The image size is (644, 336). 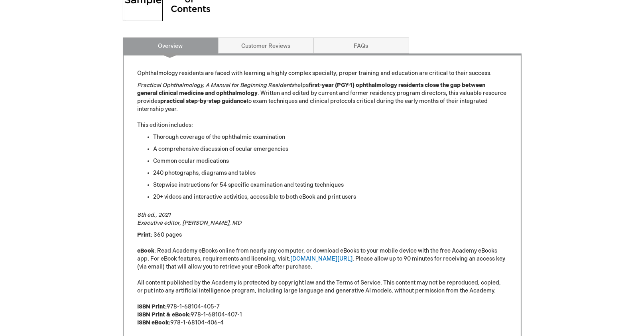 What do you see at coordinates (164, 314) in the screenshot?
I see `strong: ISBN Print & eBook:` at bounding box center [164, 314].